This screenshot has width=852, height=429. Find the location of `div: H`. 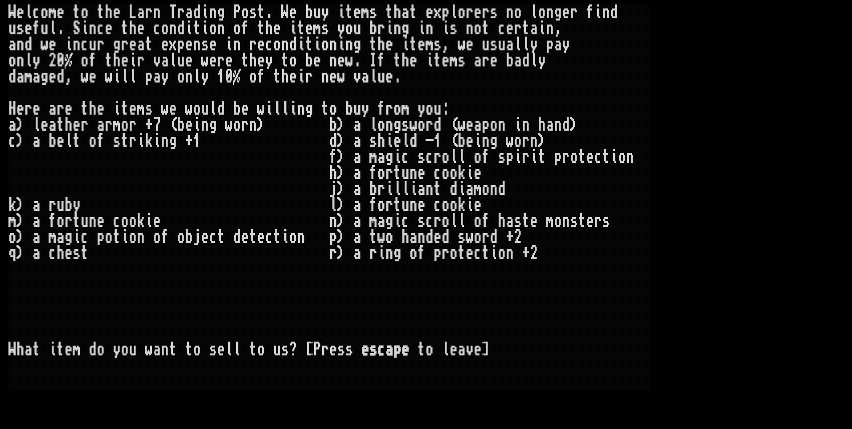

div: H is located at coordinates (12, 109).